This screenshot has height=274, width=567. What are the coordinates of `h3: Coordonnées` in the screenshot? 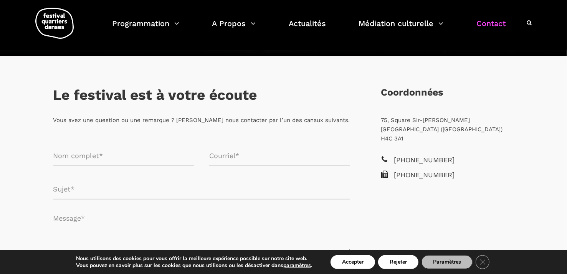 It's located at (412, 96).